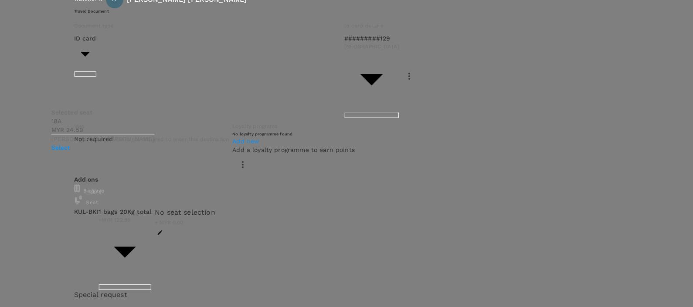 The image size is (693, 307). What do you see at coordinates (293, 150) in the screenshot?
I see `span: Add a loyalty programme to earn points` at bounding box center [293, 150].